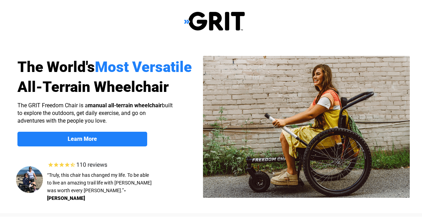  What do you see at coordinates (143, 67) in the screenshot?
I see `span: Most Versatile` at bounding box center [143, 67].